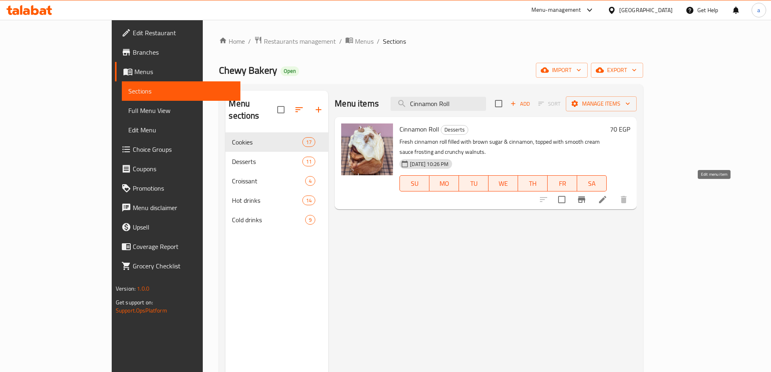 This screenshot has width=771, height=372. Describe the element at coordinates (601, 104) in the screenshot. I see `span: Manage items` at that location.